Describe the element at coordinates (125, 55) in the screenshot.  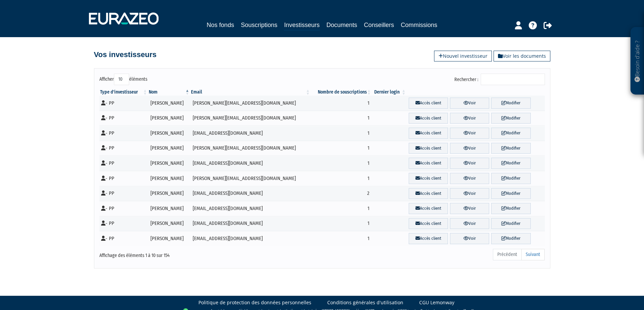
I see `h4: Vos investisseurs` at that location.